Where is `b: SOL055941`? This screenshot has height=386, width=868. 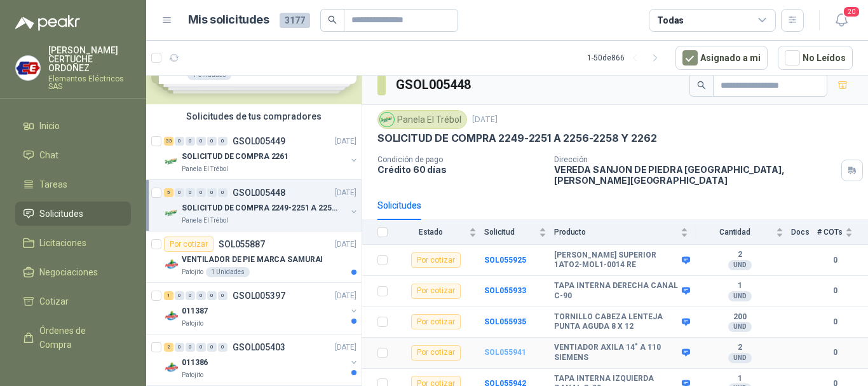 b: SOL055941 is located at coordinates (506, 352).